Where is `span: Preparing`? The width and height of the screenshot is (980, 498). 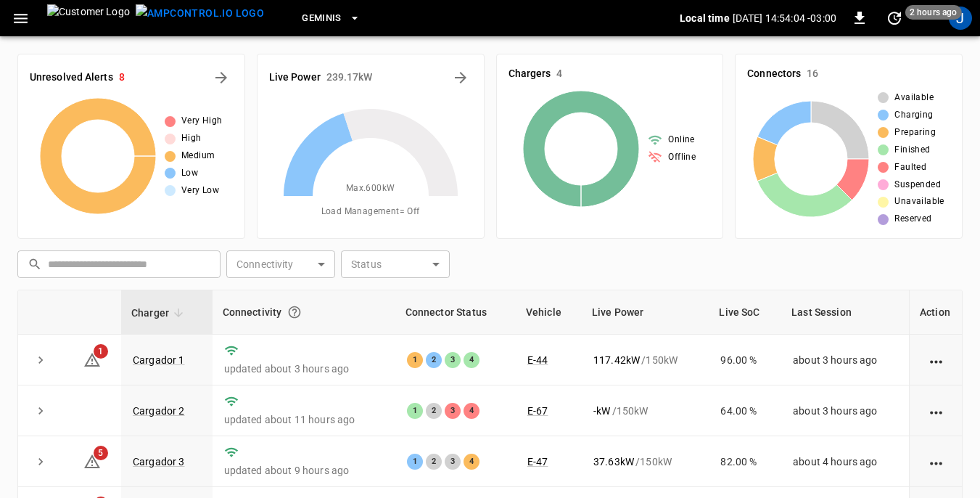
span: Preparing is located at coordinates (914, 132).